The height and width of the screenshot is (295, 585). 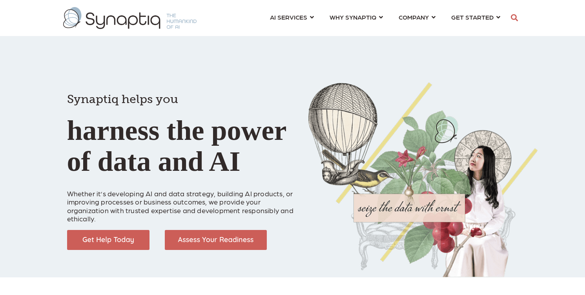 I want to click on a: GET STARTED, so click(x=476, y=17).